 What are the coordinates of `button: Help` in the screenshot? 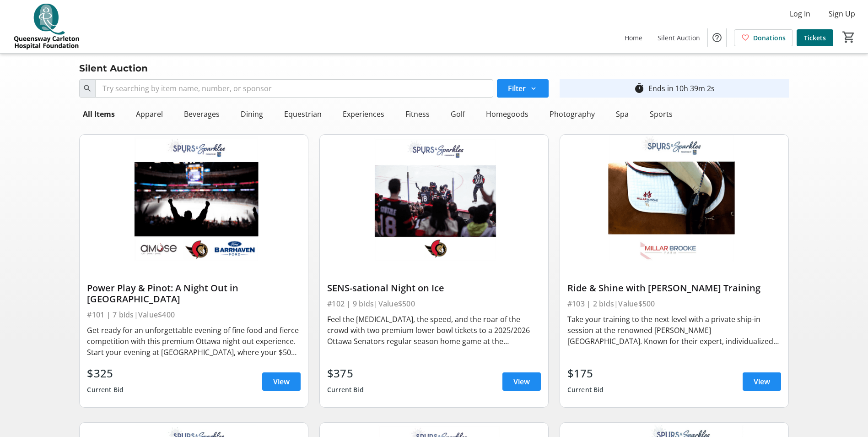 It's located at (717, 38).